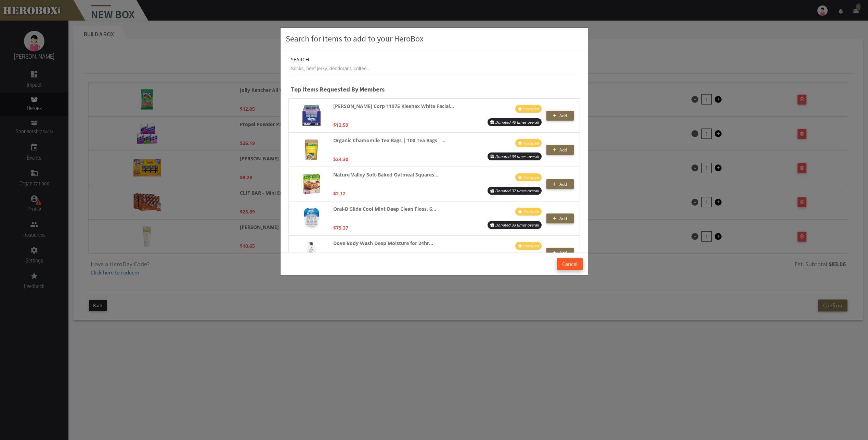 The image size is (868, 440). I want to click on i: Donated 37 times overall, so click(517, 191).